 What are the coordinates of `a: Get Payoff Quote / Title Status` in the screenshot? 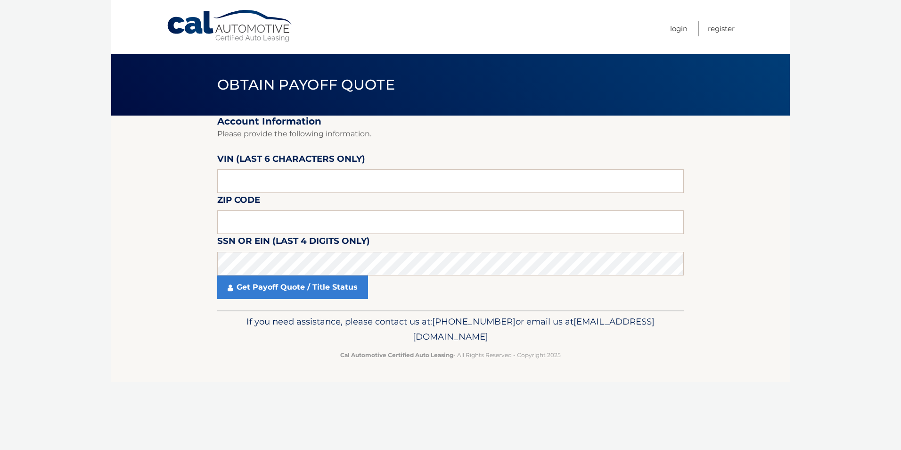 It's located at (293, 287).